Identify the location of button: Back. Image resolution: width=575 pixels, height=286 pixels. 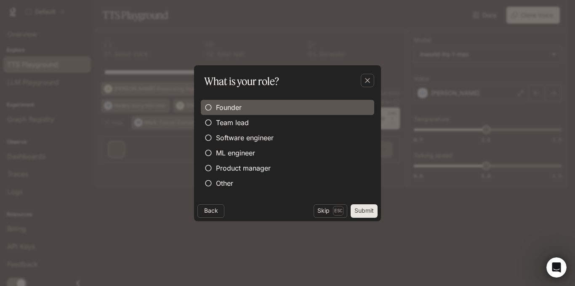
(211, 211).